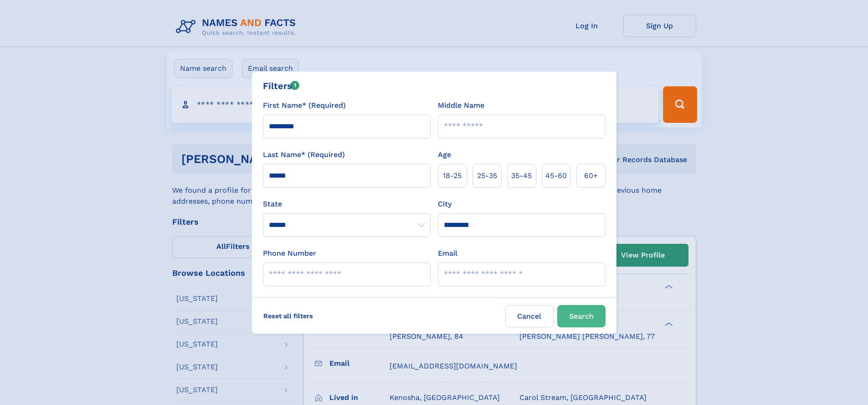 The width and height of the screenshot is (868, 405). What do you see at coordinates (591, 176) in the screenshot?
I see `span: 60+` at bounding box center [591, 176].